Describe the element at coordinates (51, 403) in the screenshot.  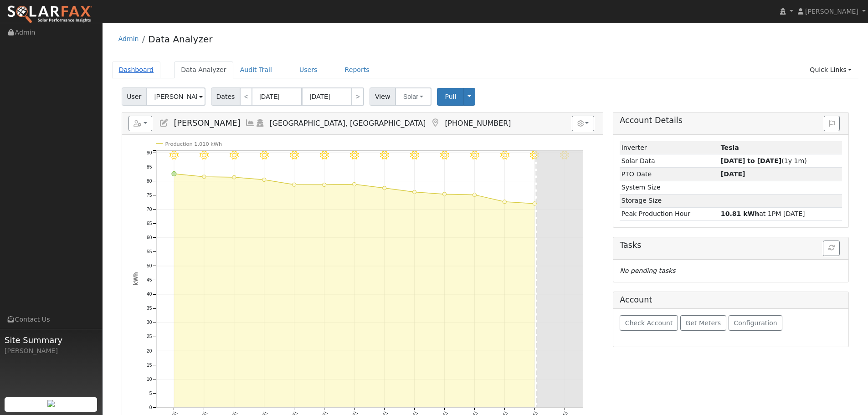
I see `img: retrieve` at that location.